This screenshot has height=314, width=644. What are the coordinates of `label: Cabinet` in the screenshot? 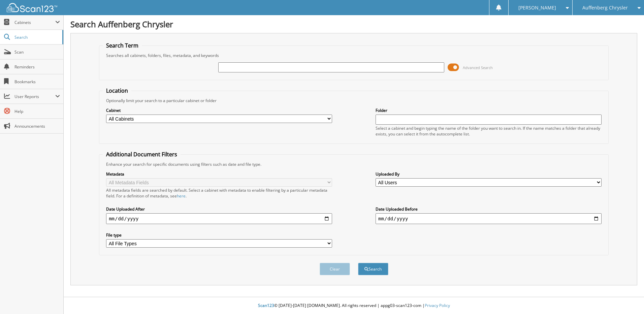 It's located at (219, 110).